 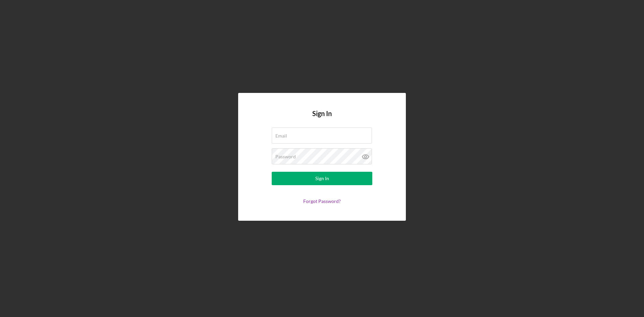 I want to click on label: Email, so click(x=281, y=136).